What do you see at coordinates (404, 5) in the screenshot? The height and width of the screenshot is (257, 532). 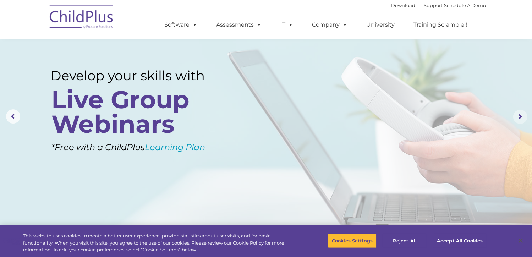 I see `a: Download` at bounding box center [404, 5].